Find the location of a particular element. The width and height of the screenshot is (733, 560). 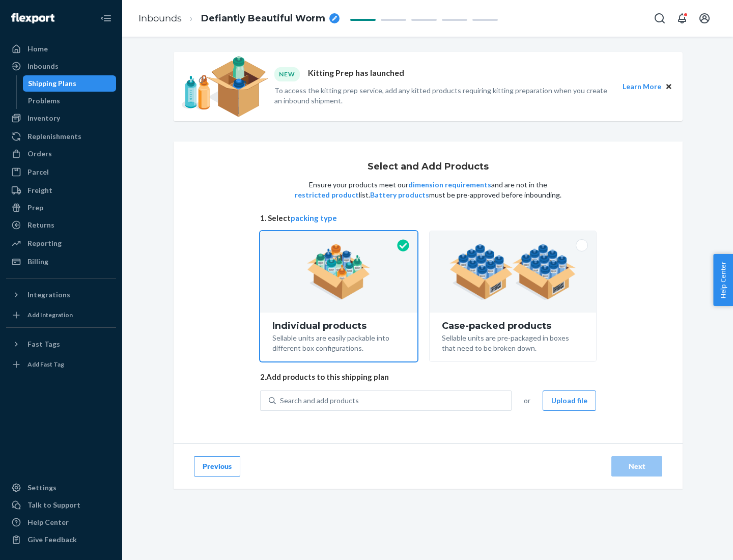

div: Sellable units are easily packable into different box configurations. is located at coordinates (339, 342).